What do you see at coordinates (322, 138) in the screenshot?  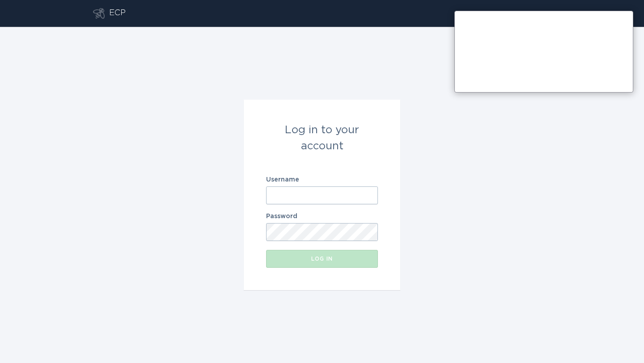 I see `div: Log in to your account` at bounding box center [322, 138].